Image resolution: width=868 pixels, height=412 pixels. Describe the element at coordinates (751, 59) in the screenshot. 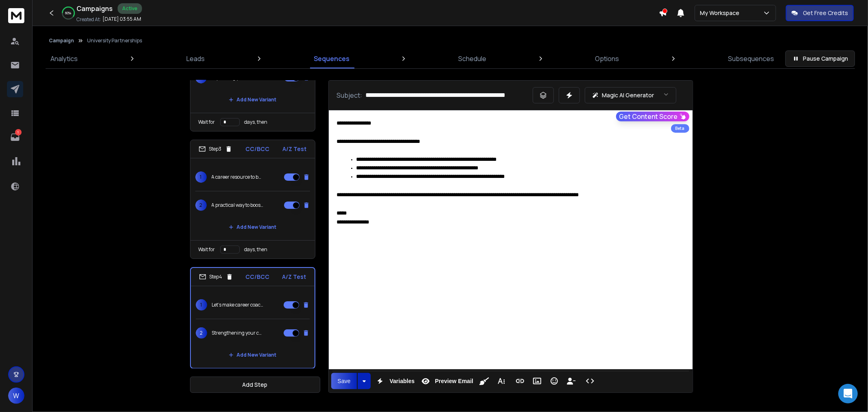

I see `p: Subsequences` at that location.